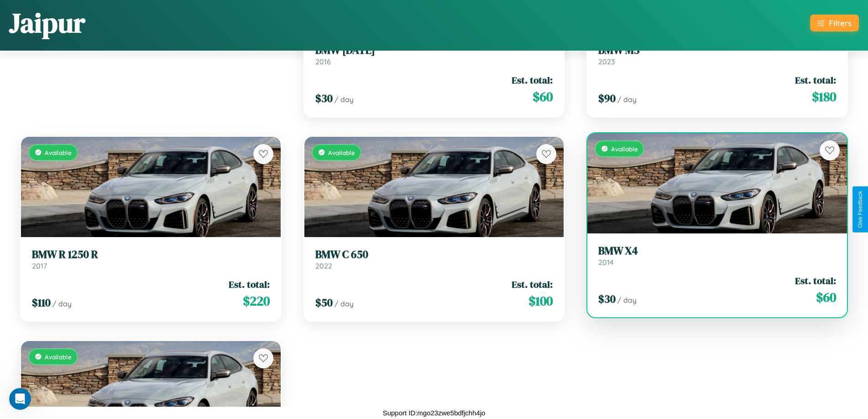 The height and width of the screenshot is (419, 868). Describe the element at coordinates (41, 302) in the screenshot. I see `span: $ 110` at that location.